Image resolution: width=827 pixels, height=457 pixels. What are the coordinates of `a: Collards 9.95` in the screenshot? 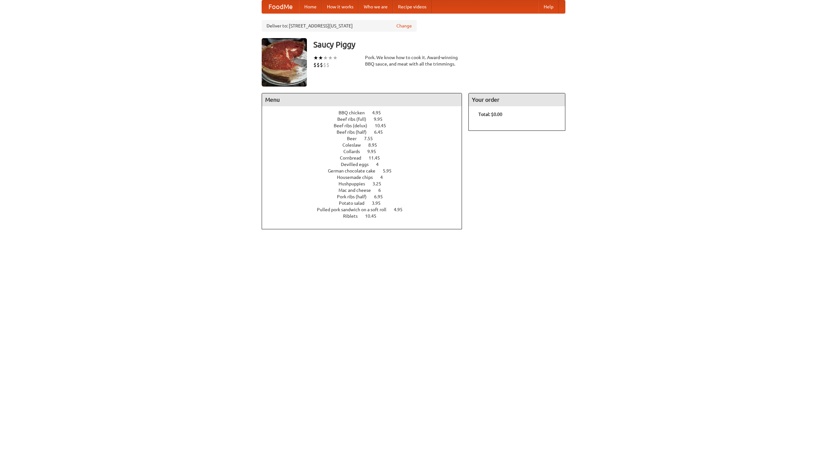 It's located at (366, 152).